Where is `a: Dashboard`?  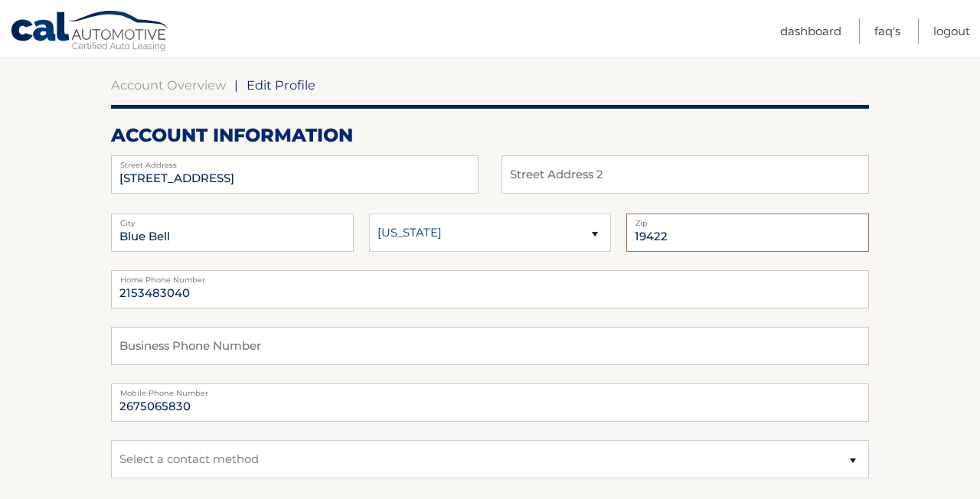 a: Dashboard is located at coordinates (810, 31).